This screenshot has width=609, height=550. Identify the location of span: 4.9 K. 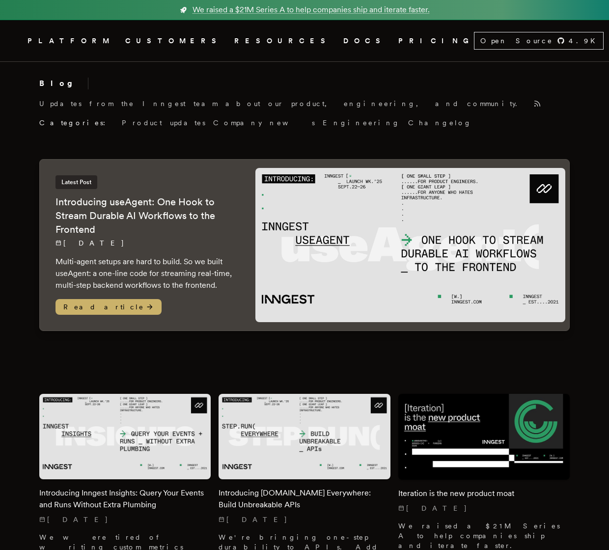
(585, 41).